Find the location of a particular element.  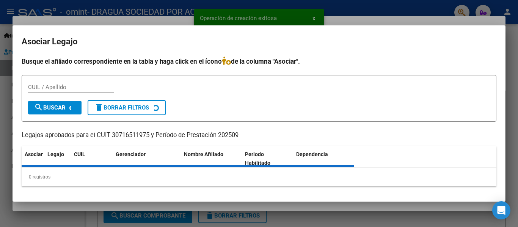

div: 0 registros is located at coordinates (259, 177).